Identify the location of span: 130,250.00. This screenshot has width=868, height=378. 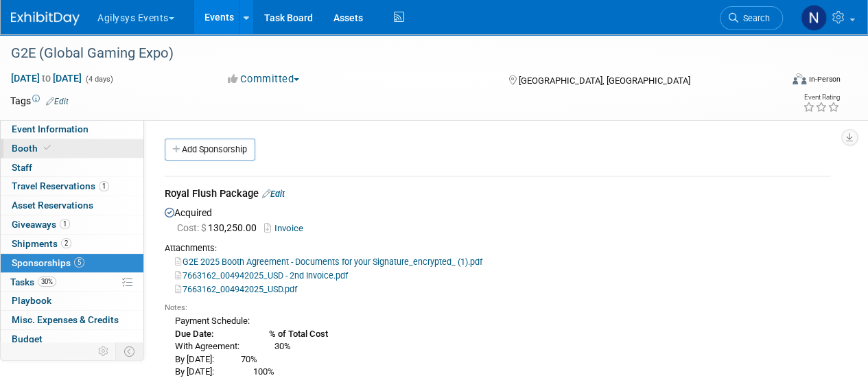
(219, 228).